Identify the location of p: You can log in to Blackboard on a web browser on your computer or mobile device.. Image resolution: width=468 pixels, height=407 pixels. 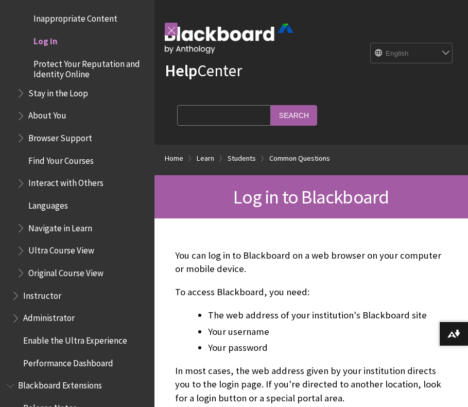
(311, 262).